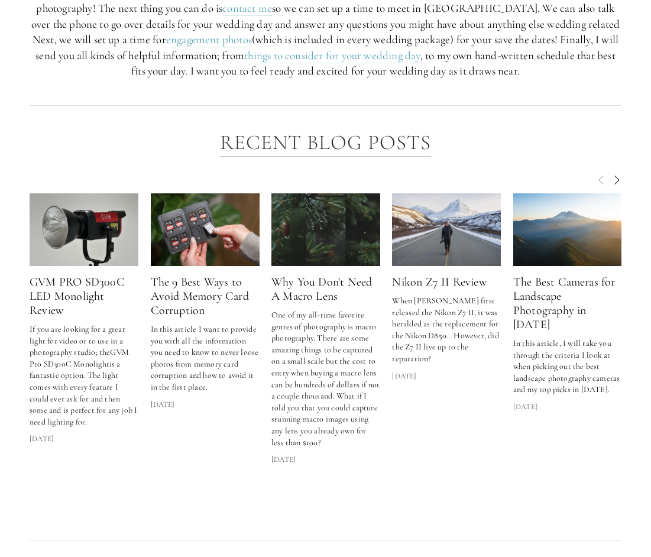 The height and width of the screenshot is (557, 651). What do you see at coordinates (204, 229) in the screenshot?
I see `img: The 9 Best Ways to Avoid Memory Card Corruption` at bounding box center [204, 229].